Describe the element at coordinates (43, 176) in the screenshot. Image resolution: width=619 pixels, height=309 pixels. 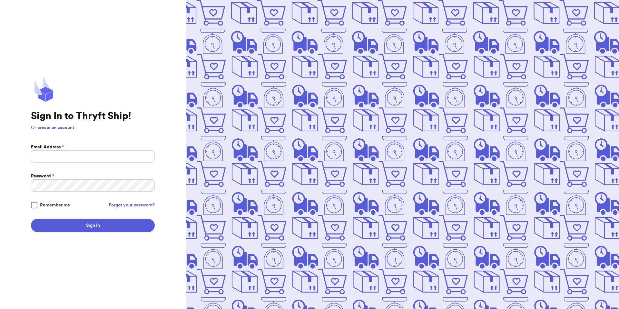
I see `label: Password` at that location.